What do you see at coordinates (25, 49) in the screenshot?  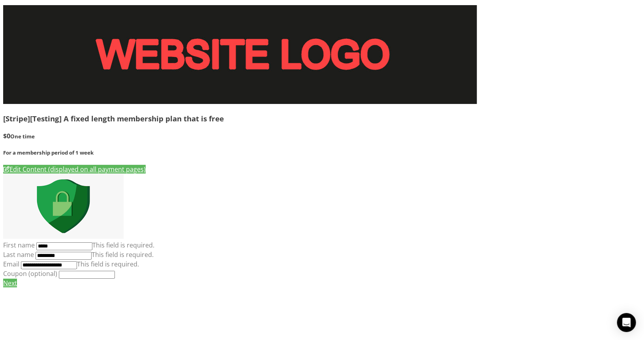 I see `img: tab_domain_overview_orange.svg` at bounding box center [25, 49].